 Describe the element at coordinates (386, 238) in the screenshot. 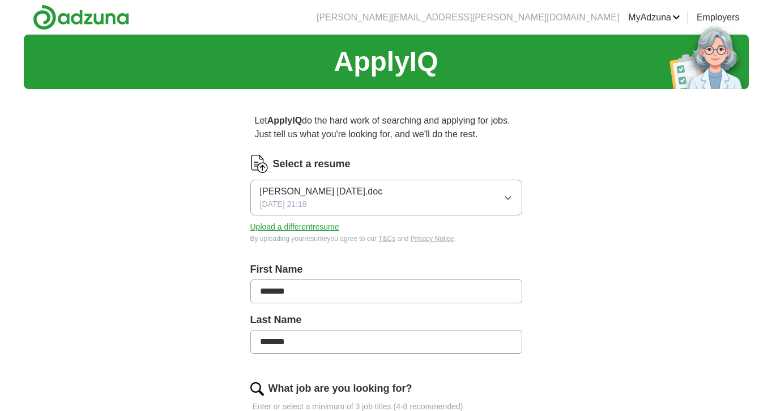

I see `div: By uploading your resume you agree to our and .` at that location.